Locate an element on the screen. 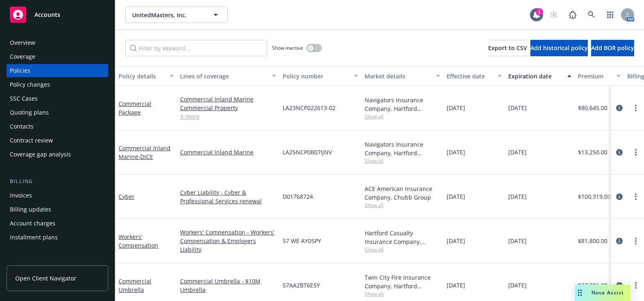  div: Policy details is located at coordinates (142, 76).